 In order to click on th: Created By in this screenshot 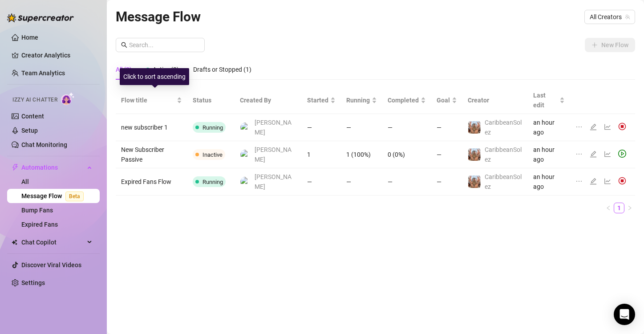, I will do `click(268, 100)`.